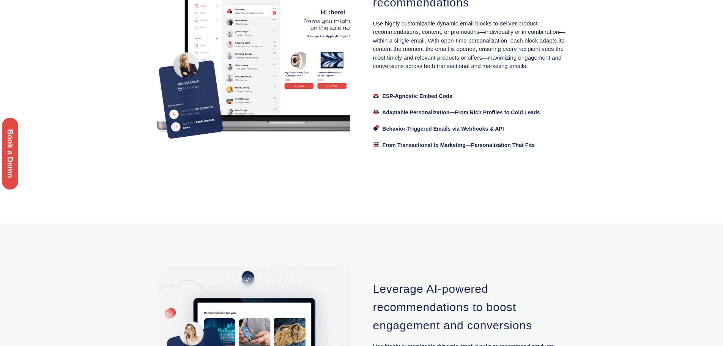 The height and width of the screenshot is (346, 723). What do you see at coordinates (443, 129) in the screenshot?
I see `span: Behavior-Triggered Emails via Webhooks & API` at bounding box center [443, 129].